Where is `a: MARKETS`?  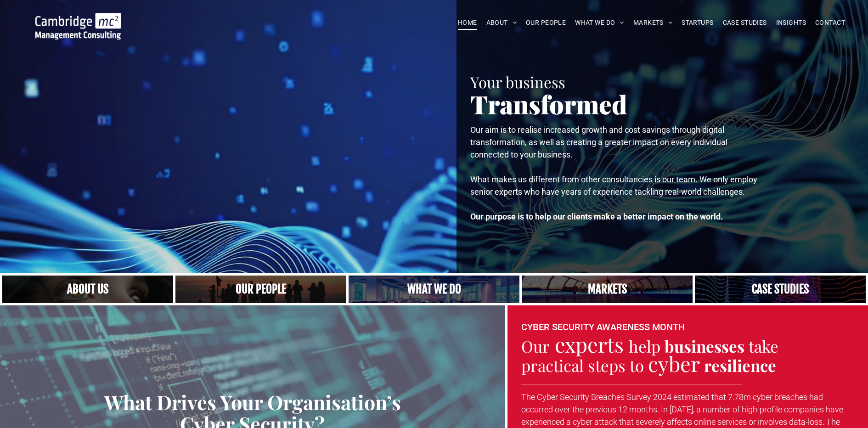 a: MARKETS is located at coordinates (653, 23).